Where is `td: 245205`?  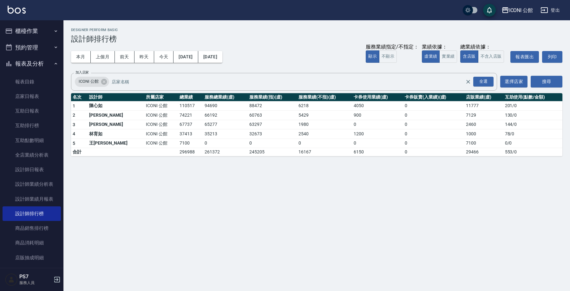
td: 245205 is located at coordinates (272, 152).